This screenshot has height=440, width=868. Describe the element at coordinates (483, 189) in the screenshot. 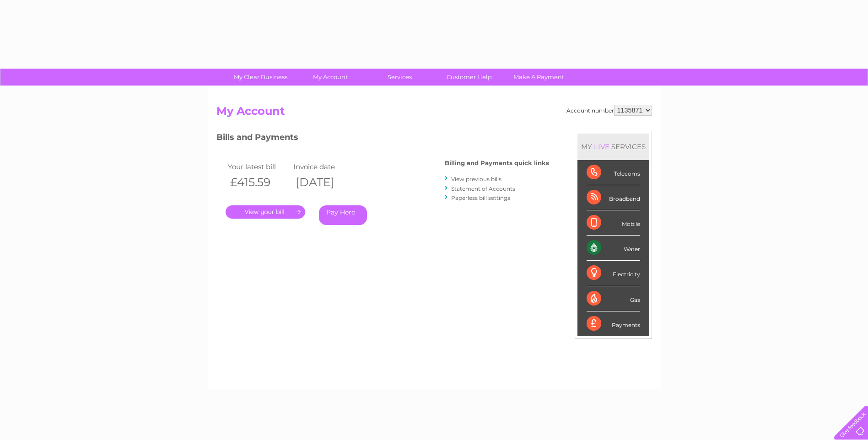

I see `a: Statement of Accounts` at that location.